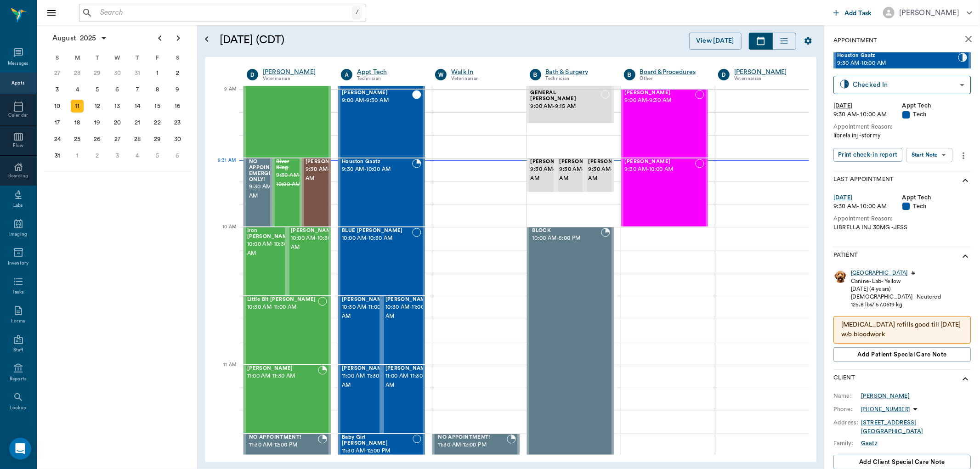 The image size is (980, 469). What do you see at coordinates (968, 39) in the screenshot?
I see `button: close` at bounding box center [968, 39].